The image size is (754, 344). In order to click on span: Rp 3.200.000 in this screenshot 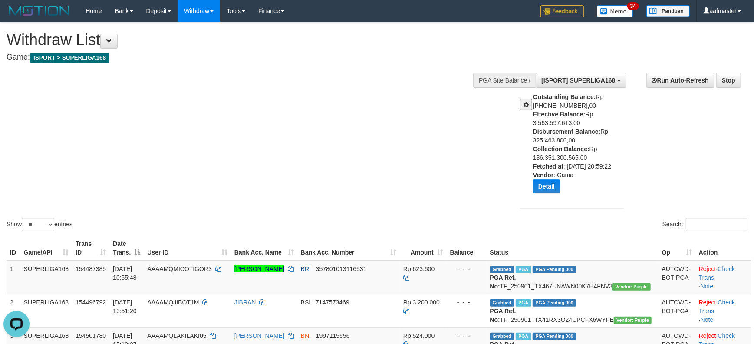, I will do `click(421, 302)`.